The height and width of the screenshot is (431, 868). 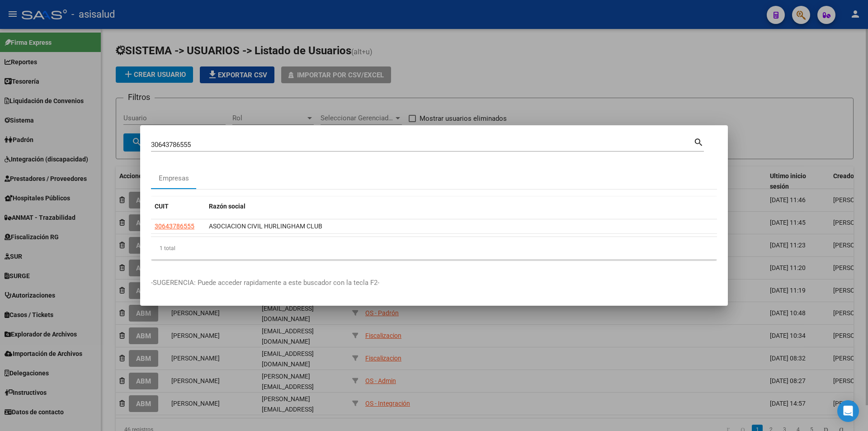 I want to click on mat-icon: search, so click(x=699, y=141).